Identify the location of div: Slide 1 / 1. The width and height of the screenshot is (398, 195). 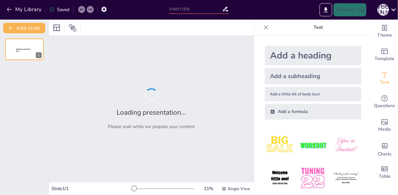
(92, 188).